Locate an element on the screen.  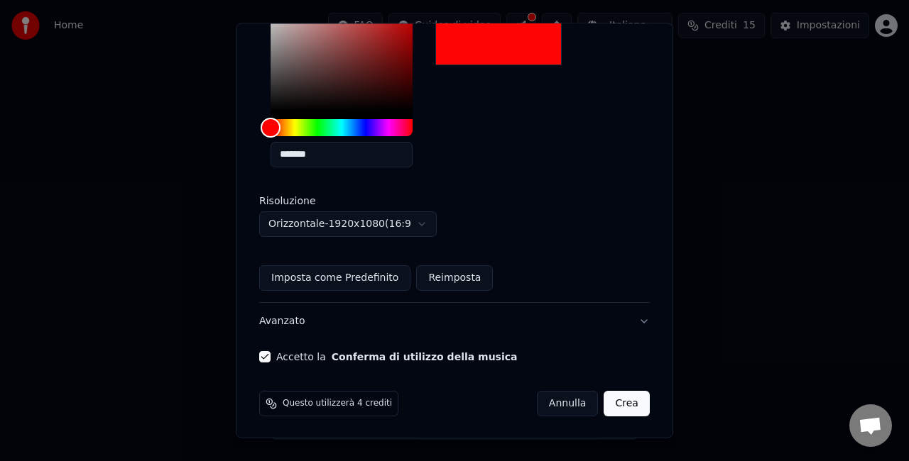
label: Accetto la is located at coordinates (396, 357).